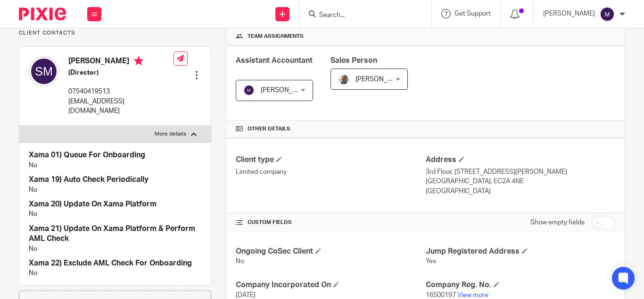  What do you see at coordinates (121, 72) in the screenshot?
I see `h5: (Director)` at bounding box center [121, 72].